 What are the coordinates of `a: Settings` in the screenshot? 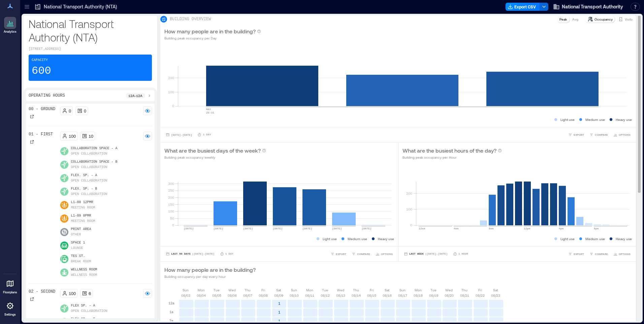 It's located at (10, 308).